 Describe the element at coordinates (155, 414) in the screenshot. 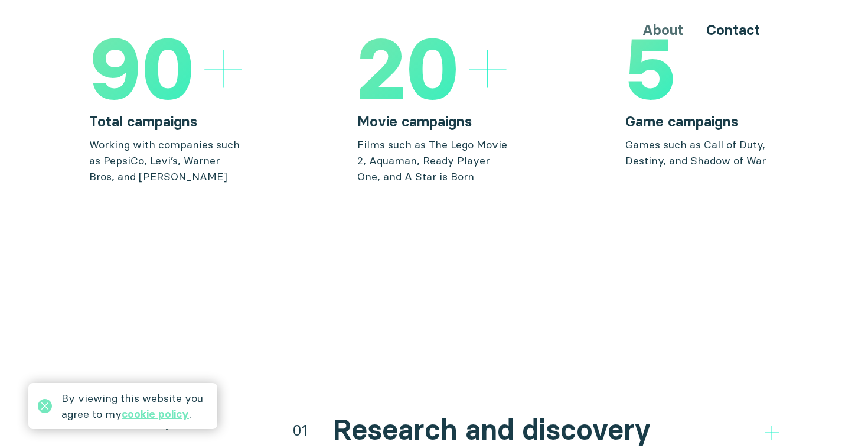

I see `a: cookie policy` at that location.